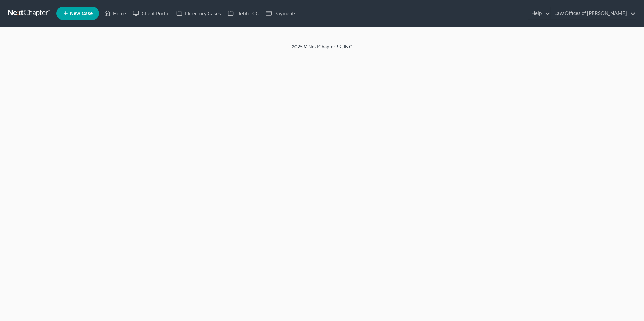  Describe the element at coordinates (151, 14) in the screenshot. I see `a: Client Portal` at that location.